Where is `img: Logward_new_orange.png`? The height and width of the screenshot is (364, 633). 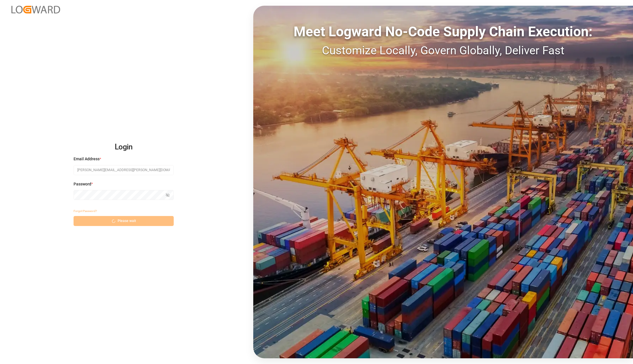
img: Logward_new_orange.png is located at coordinates (36, 9).